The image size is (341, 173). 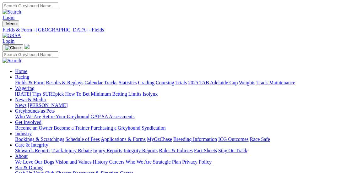 What do you see at coordinates (72, 150) in the screenshot?
I see `a: Track Injury Rebate` at bounding box center [72, 150].